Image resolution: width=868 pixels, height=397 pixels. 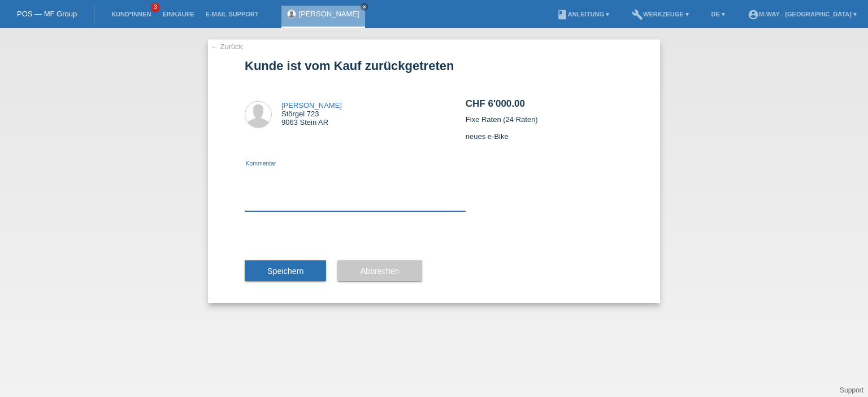 I want to click on i: book, so click(x=562, y=14).